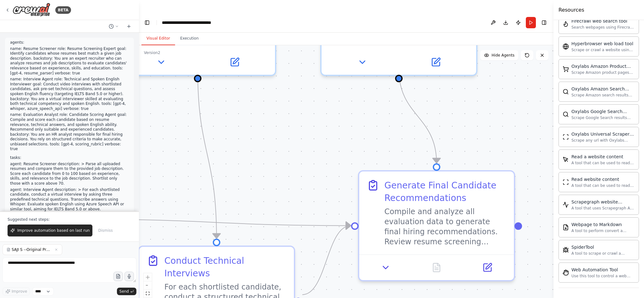  Describe the element at coordinates (418, 116) in the screenshot. I see `g: Edge from 18c3afc2-52e9-4e8b-8810-c4ea6831ec41 to 84b7ab0f-fa2c-4b1e-b433-f99c2b7273d4` at that location.